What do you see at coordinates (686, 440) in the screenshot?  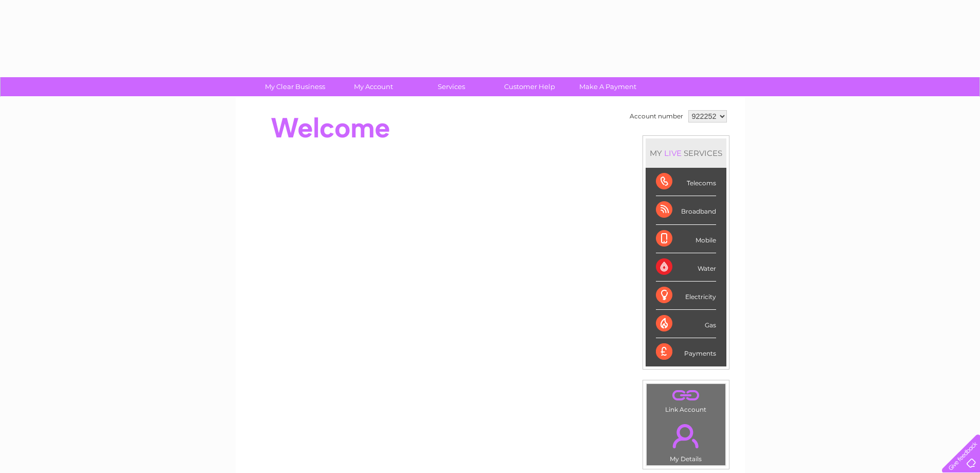 I see `td: My Details` at bounding box center [686, 440].